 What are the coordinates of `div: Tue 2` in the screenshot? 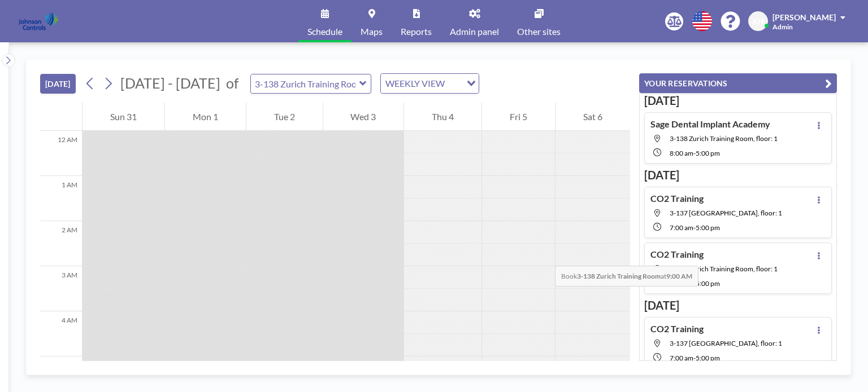 It's located at (284, 117).